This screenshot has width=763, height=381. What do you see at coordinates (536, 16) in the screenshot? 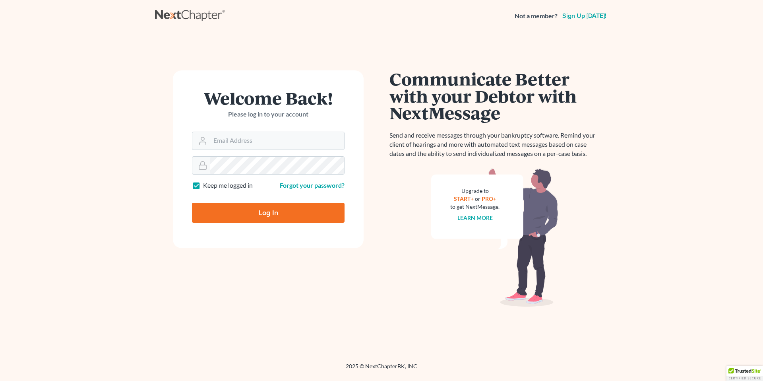
I see `strong: Not a member?` at bounding box center [536, 16].